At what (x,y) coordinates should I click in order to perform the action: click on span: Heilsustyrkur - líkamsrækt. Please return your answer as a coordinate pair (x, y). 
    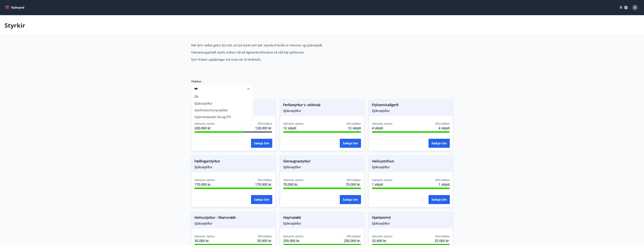
    Looking at the image, I should click on (233, 218).